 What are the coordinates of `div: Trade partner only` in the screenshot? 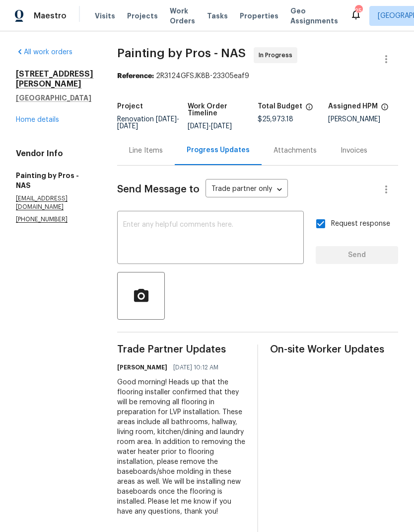 It's located at (247, 189).